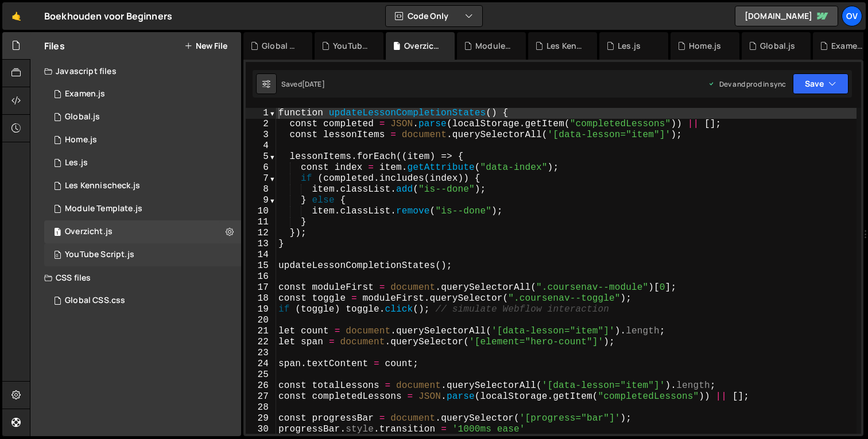  What do you see at coordinates (54, 46) in the screenshot?
I see `h2: Files` at bounding box center [54, 46].